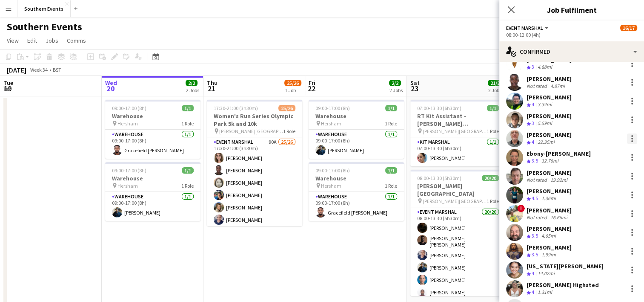 This screenshot has height=302, width=644. What do you see at coordinates (524, 28) in the screenshot?
I see `span: Event Marshal` at bounding box center [524, 28].